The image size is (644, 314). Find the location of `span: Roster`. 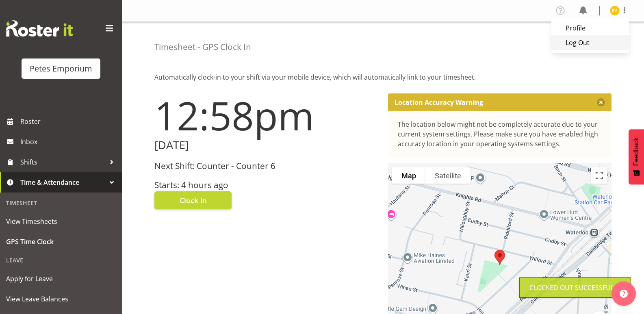

span: Roster is located at coordinates (69, 121).